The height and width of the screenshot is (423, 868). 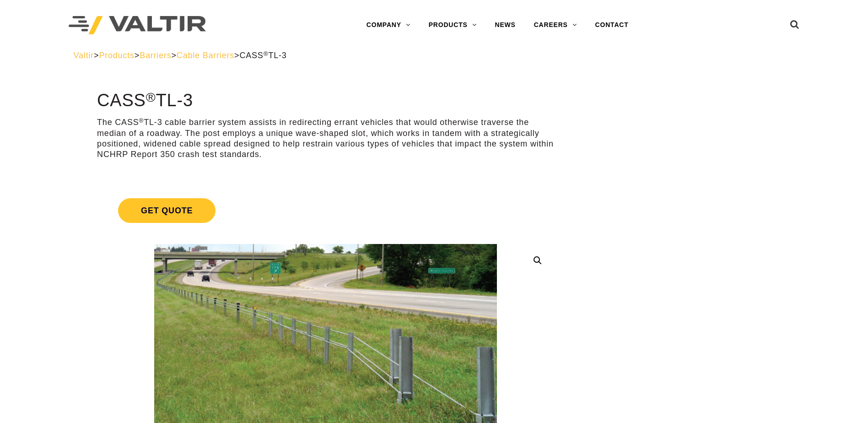 I want to click on a: NEWS, so click(x=505, y=25).